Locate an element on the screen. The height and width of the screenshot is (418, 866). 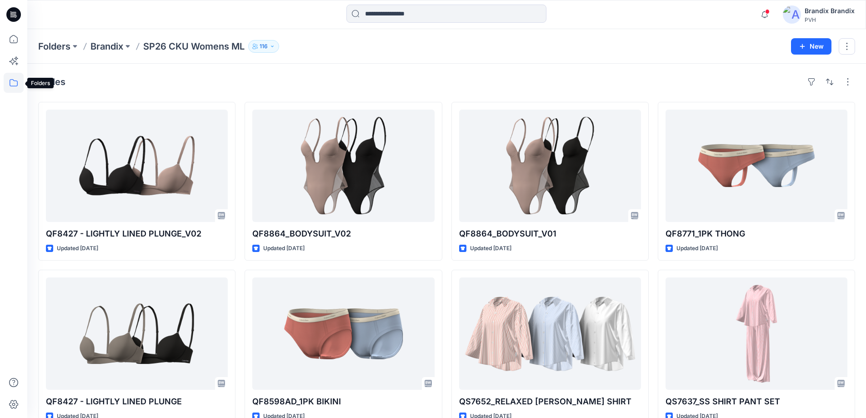
a: QF8771_1PK THONG is located at coordinates (756, 165).